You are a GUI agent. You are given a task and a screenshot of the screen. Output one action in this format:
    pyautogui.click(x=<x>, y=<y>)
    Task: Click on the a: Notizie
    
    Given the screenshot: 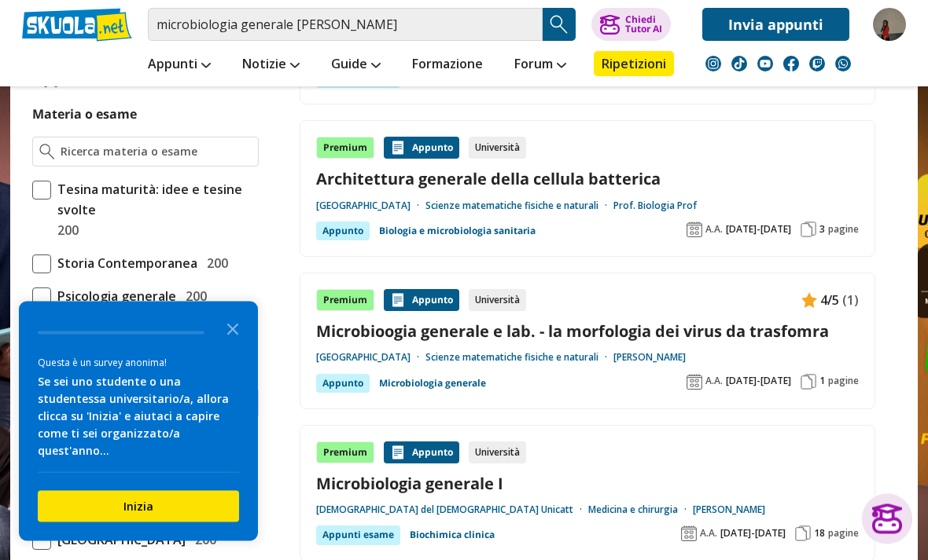 What is the action you would take?
    pyautogui.click(x=270, y=65)
    